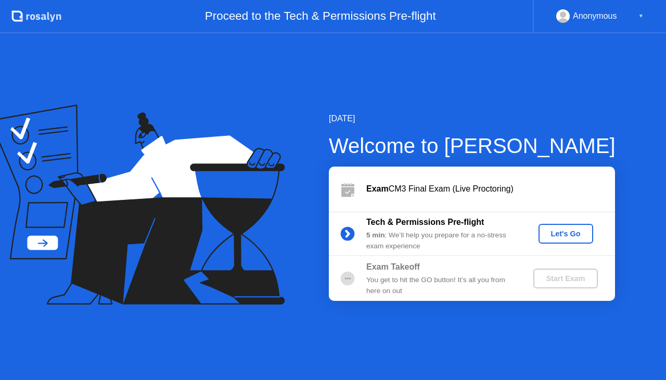 This screenshot has height=380, width=666. What do you see at coordinates (441, 240) in the screenshot?
I see `div: : We’ll help you prepare for a no-stress exam experience` at bounding box center [441, 240].